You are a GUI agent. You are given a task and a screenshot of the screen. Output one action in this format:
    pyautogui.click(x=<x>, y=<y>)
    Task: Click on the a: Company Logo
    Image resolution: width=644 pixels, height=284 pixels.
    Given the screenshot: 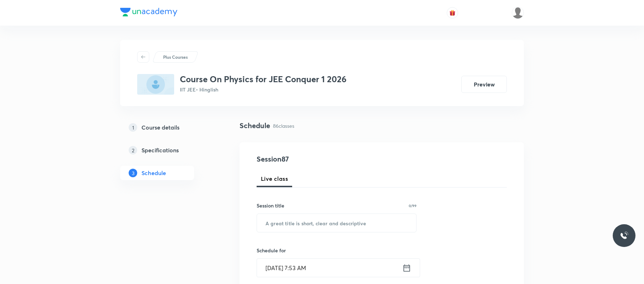 What is the action you would take?
    pyautogui.click(x=149, y=13)
    